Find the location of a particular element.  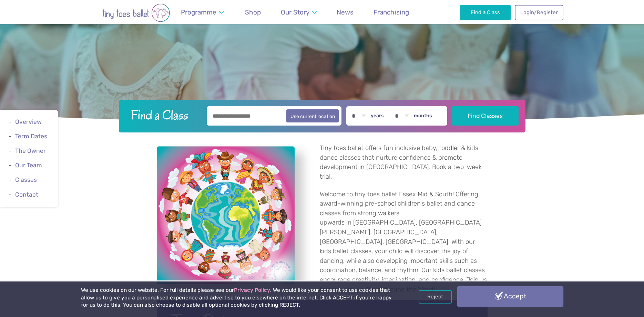

a: Shop is located at coordinates (253, 12).